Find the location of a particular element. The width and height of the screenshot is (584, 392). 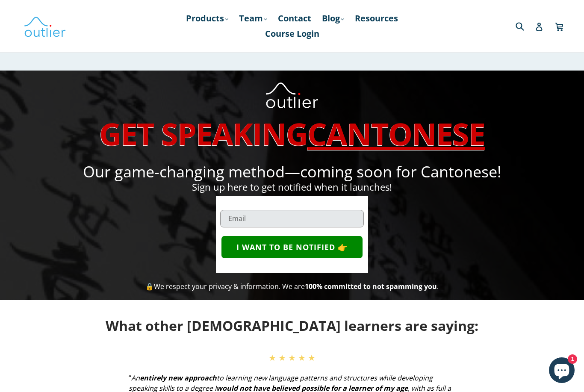

input: Email is located at coordinates (291, 218).